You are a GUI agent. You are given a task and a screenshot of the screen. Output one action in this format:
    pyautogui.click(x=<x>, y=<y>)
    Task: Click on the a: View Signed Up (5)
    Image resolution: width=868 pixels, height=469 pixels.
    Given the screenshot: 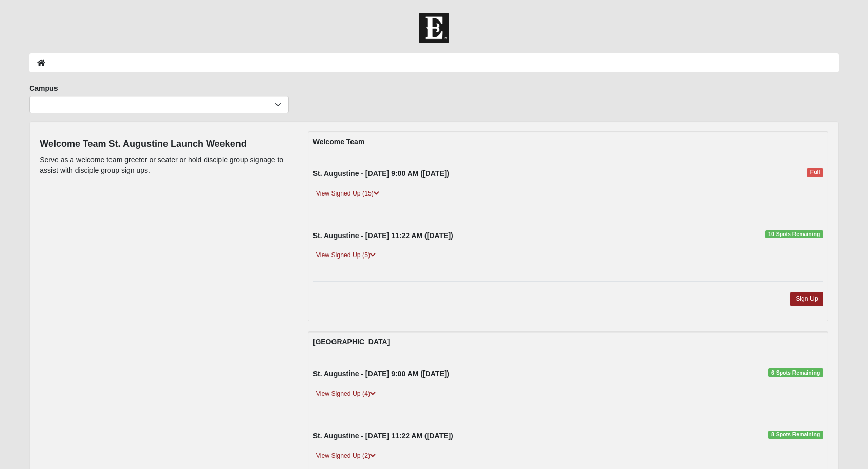 What is the action you would take?
    pyautogui.click(x=346, y=255)
    